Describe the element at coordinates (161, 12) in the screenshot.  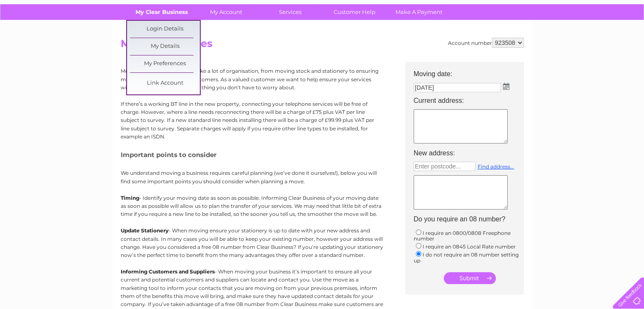
I see `a: My Clear Business` at that location.